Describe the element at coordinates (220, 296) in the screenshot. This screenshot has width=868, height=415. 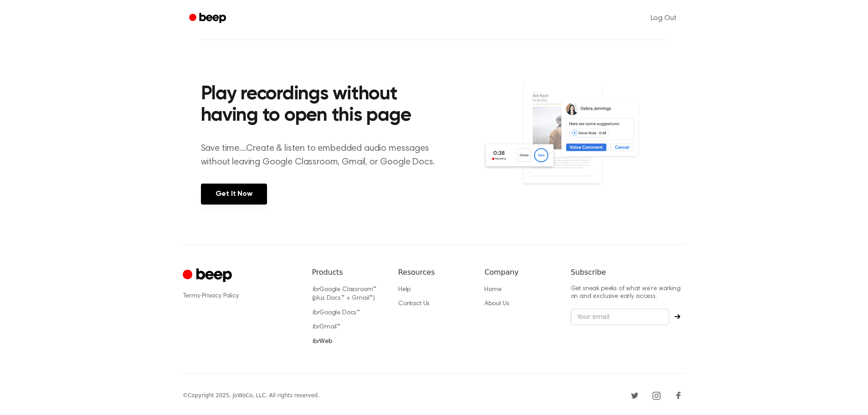
I see `a: Privacy Policy` at that location.